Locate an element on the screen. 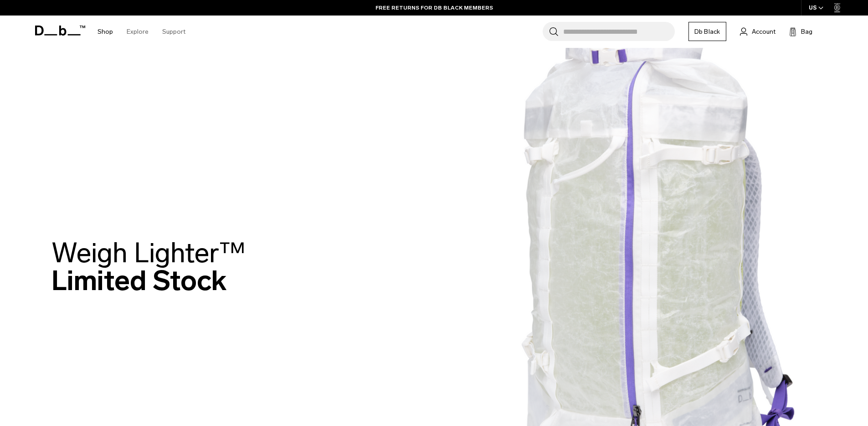 Image resolution: width=868 pixels, height=426 pixels. a: Db Black is located at coordinates (708, 32).